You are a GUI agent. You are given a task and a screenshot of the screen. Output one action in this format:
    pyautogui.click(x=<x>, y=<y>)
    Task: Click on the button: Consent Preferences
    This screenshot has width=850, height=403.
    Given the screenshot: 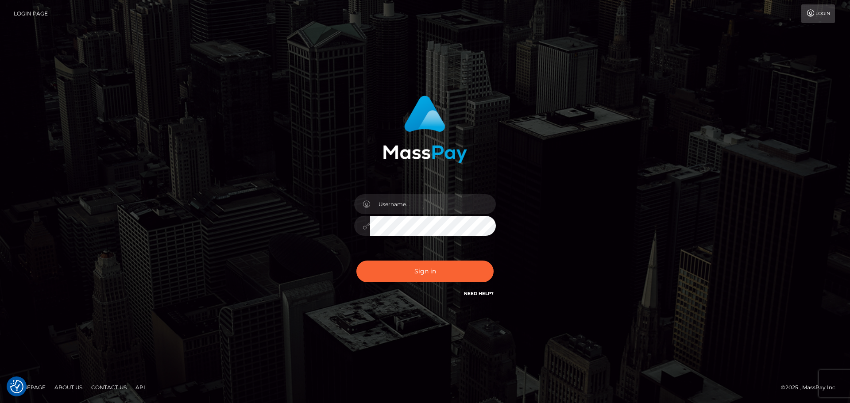 What is the action you would take?
    pyautogui.click(x=17, y=387)
    